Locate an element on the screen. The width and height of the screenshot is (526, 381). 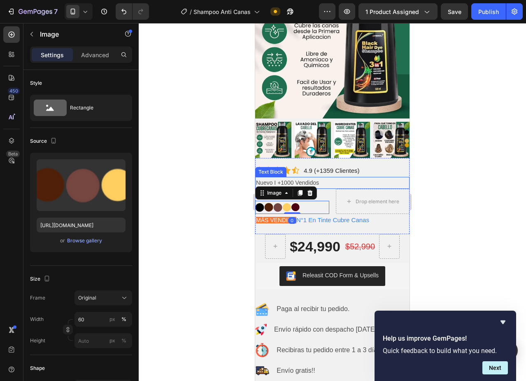
div: Help us improve GemPages! is located at coordinates (445, 346).